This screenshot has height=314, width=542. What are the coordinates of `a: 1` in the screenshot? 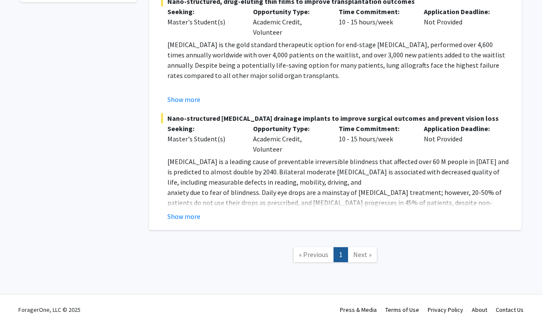 It's located at (341, 254).